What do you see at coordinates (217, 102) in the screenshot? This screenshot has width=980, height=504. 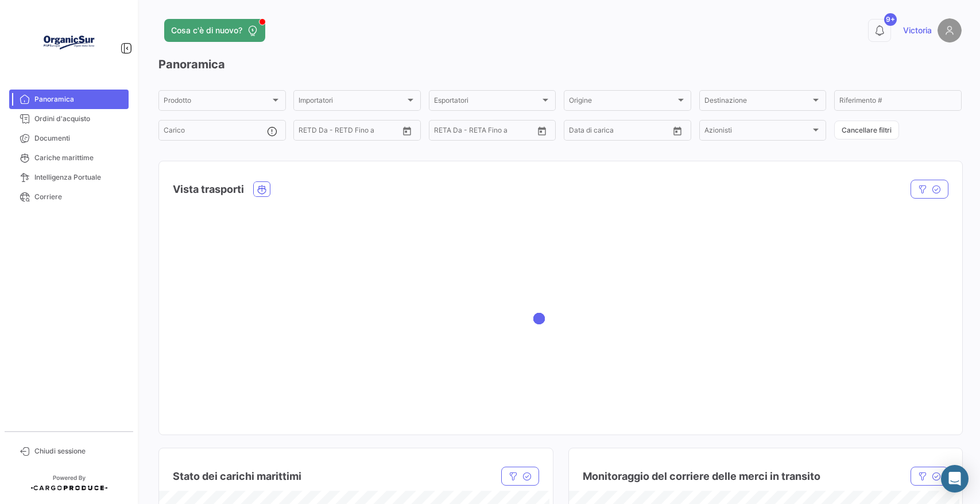 I see `span: Prodotto` at bounding box center [217, 102].